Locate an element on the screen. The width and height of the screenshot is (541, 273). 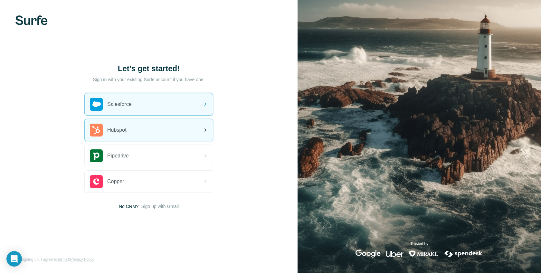
span: Hubspot is located at coordinates (117, 130).